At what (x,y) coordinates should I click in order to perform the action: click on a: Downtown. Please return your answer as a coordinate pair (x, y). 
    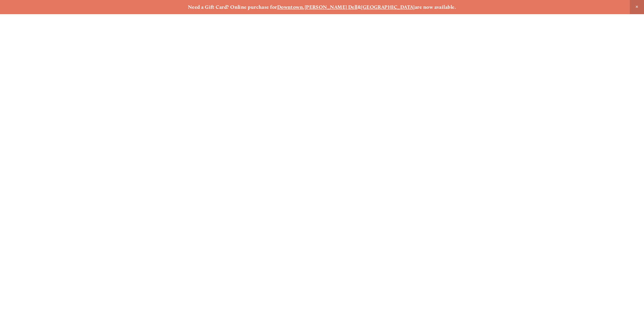
    Looking at the image, I should click on (290, 7).